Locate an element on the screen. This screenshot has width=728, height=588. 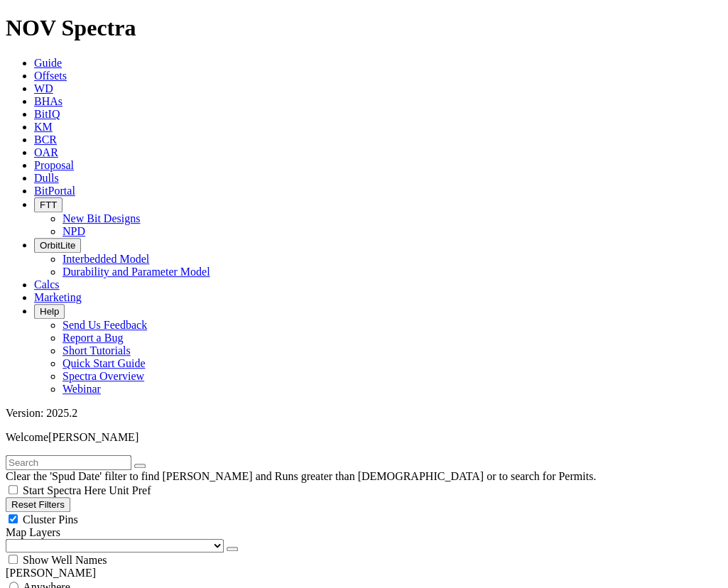
a: Durability and Parameter Model is located at coordinates (136, 271).